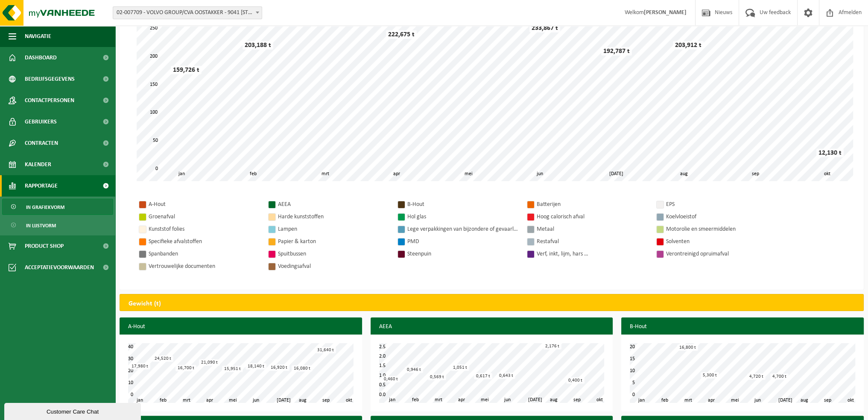 The image size is (868, 420). I want to click on div: Solventen, so click(722, 241).